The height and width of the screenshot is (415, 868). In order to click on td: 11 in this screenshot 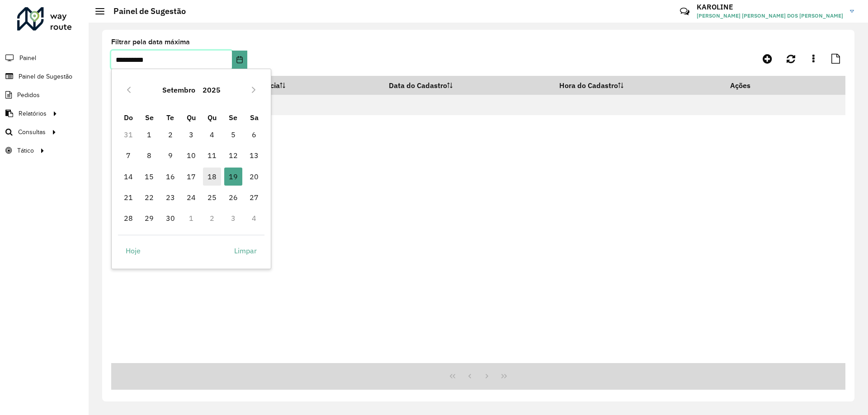, I will do `click(212, 155)`.